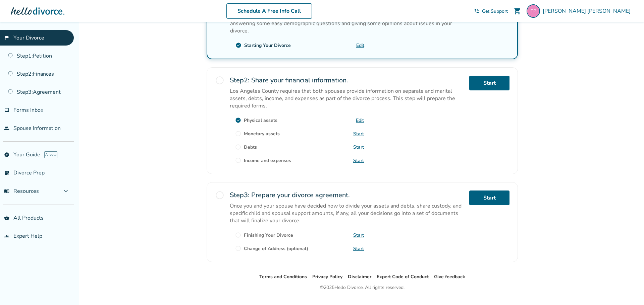 This screenshot has width=644, height=305. What do you see at coordinates (347, 98) in the screenshot?
I see `p: Los Angeles County requires that both spouses provide information on separate and marital assets,...` at bounding box center [347, 98].